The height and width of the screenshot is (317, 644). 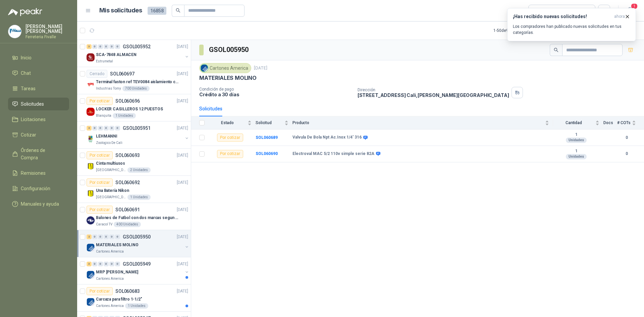 I want to click on div: Solicitudes, so click(x=211, y=109).